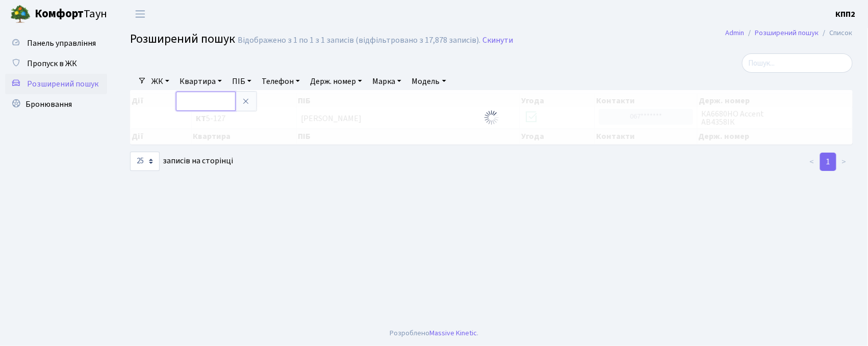  I want to click on img: logo.png, so click(20, 15).